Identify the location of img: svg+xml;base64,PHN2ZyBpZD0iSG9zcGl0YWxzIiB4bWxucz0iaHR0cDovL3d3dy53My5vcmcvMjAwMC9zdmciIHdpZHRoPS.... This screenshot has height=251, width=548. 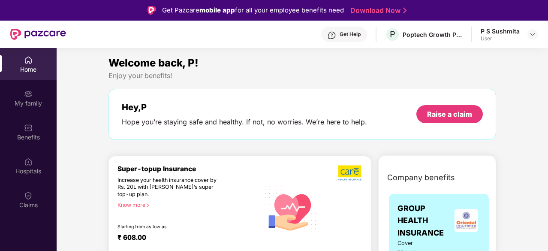
(28, 162).